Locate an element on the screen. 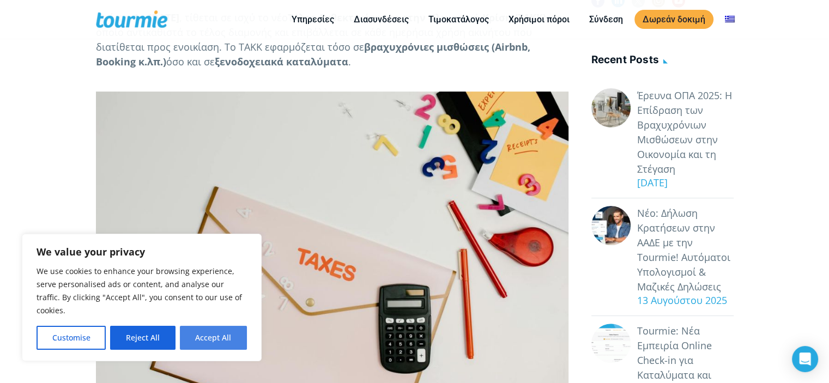 This screenshot has width=829, height=383. button: Accept All is located at coordinates (213, 338).